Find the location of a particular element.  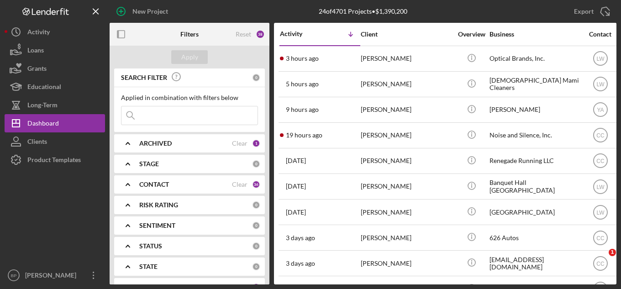

div: 1 is located at coordinates (256, 143).